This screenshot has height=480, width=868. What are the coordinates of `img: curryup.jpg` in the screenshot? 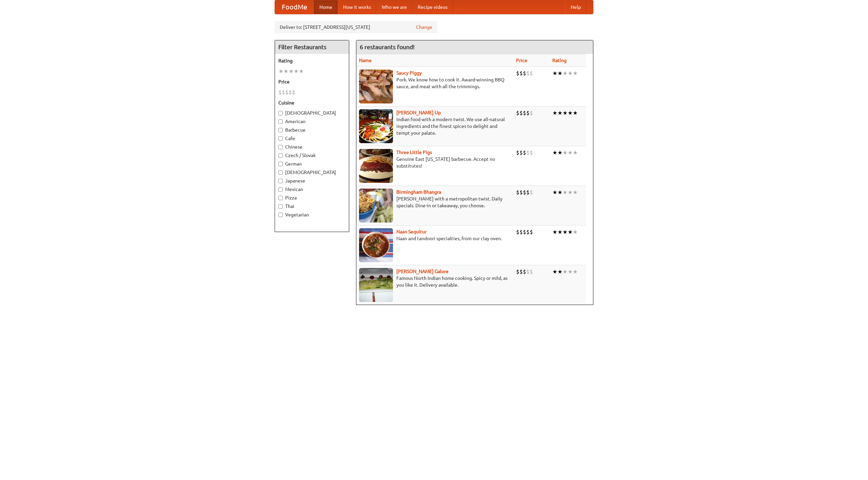 It's located at (376, 126).